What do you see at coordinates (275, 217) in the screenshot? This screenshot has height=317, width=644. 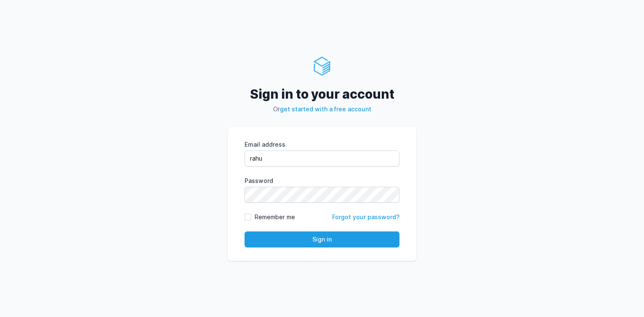 I see `label: Remember me` at bounding box center [275, 217].